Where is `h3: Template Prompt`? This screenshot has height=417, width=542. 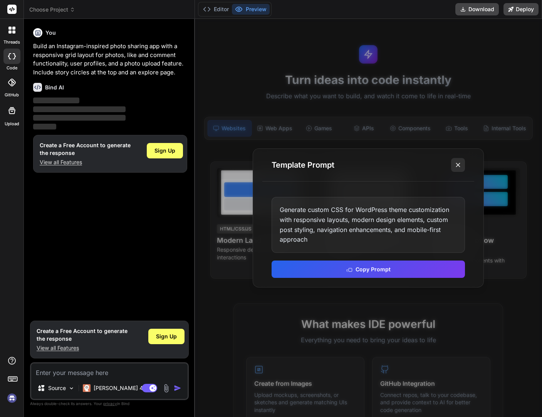 h3: Template Prompt is located at coordinates (303, 165).